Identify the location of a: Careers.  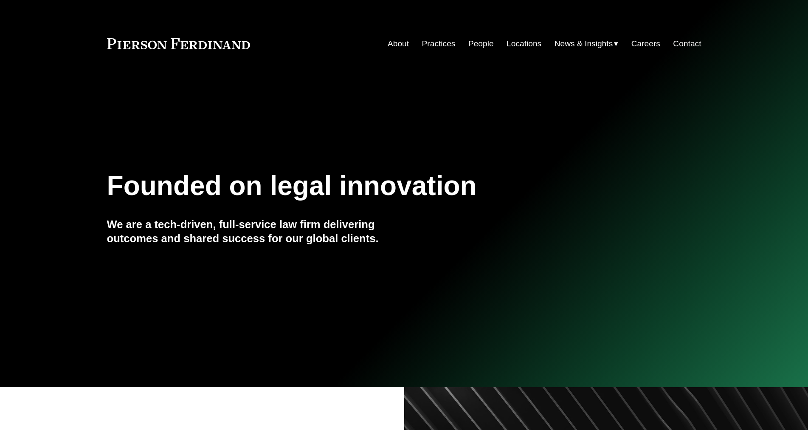
(646, 44).